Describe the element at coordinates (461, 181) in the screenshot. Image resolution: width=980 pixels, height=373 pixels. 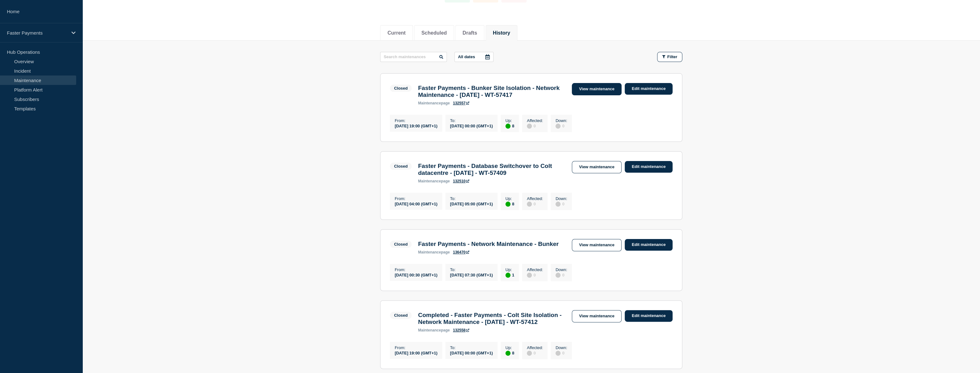
I see `a: 132510` at that location.